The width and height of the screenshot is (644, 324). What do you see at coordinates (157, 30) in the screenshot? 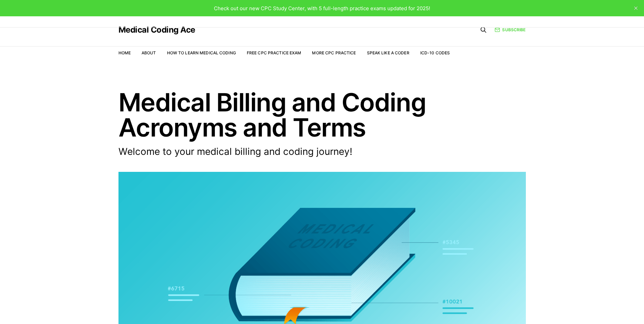
I see `a: Medical Coding Ace` at bounding box center [157, 30].